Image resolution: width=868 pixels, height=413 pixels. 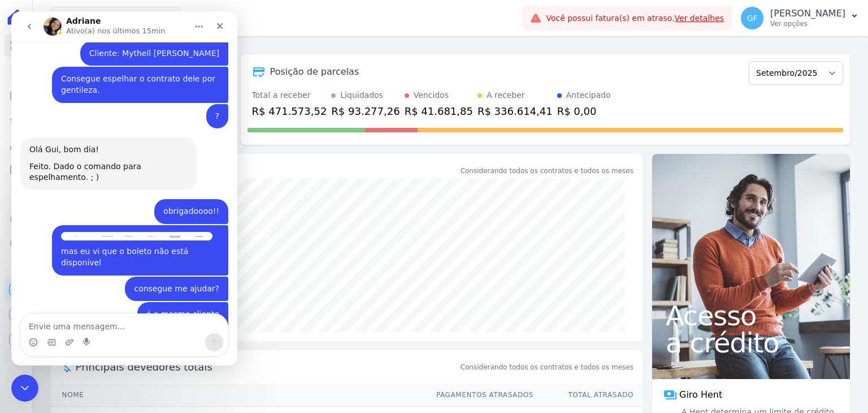 What do you see at coordinates (171, 303) in the screenshot?
I see `div: é o mesmo cliente` at bounding box center [171, 303].